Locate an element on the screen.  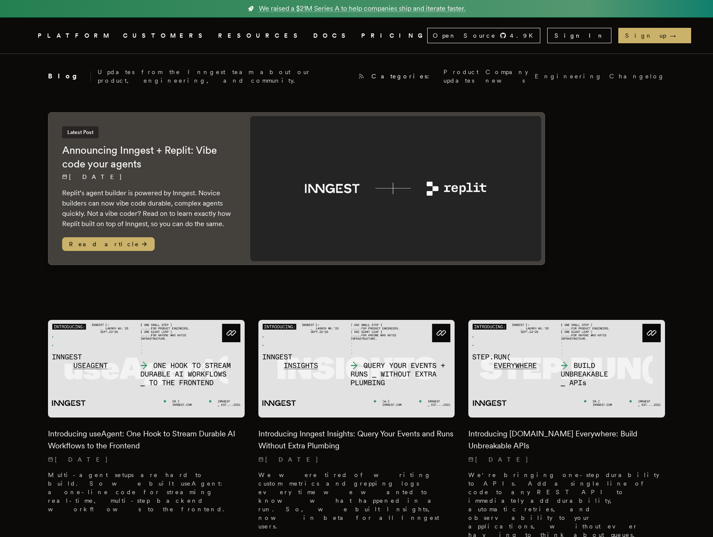
img: Featured image for Announcing Inngest + Replit: Vibe code your agents blog post is located at coordinates (396, 189).